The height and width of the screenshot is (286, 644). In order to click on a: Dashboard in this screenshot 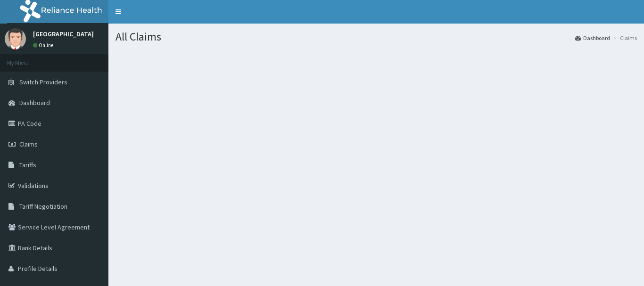, I will do `click(593, 38)`.